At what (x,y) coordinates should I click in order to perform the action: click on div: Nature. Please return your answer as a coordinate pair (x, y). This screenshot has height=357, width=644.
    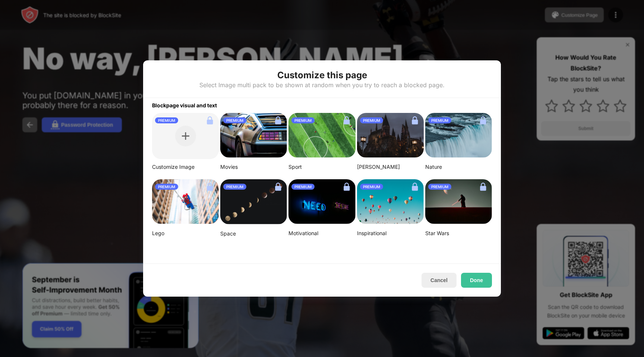
    Looking at the image, I should click on (458, 167).